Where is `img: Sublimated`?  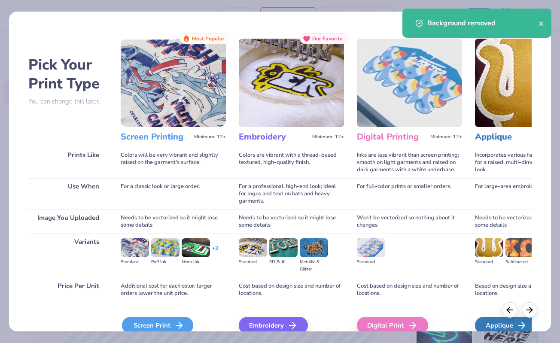 img: Sublimated is located at coordinates (520, 248).